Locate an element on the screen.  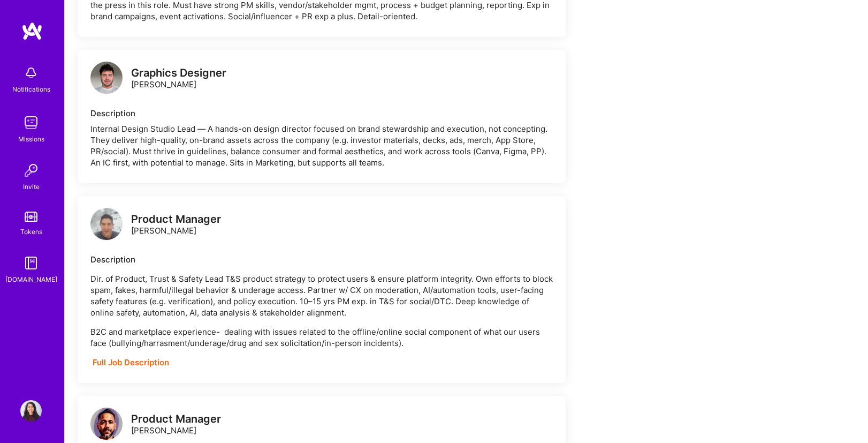
p: B2C and marketplace experience- dealing with issues related to the offline/online social componen... is located at coordinates (322, 338).